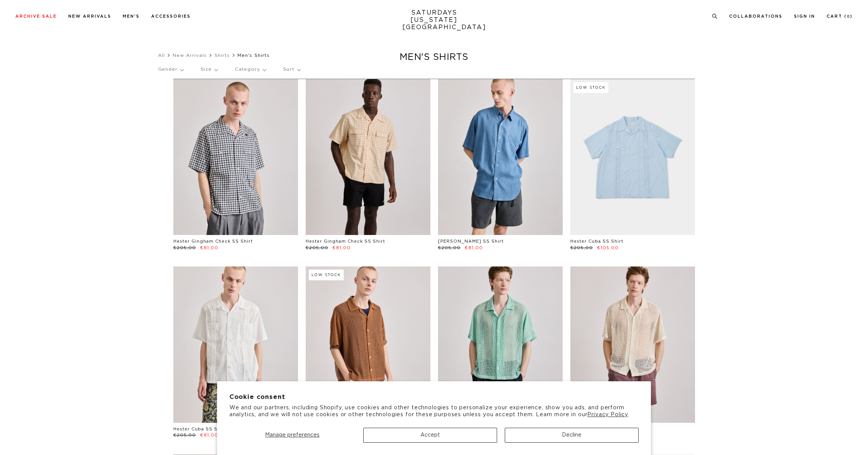 This screenshot has height=455, width=868. What do you see at coordinates (161, 55) in the screenshot?
I see `a: All` at bounding box center [161, 55].